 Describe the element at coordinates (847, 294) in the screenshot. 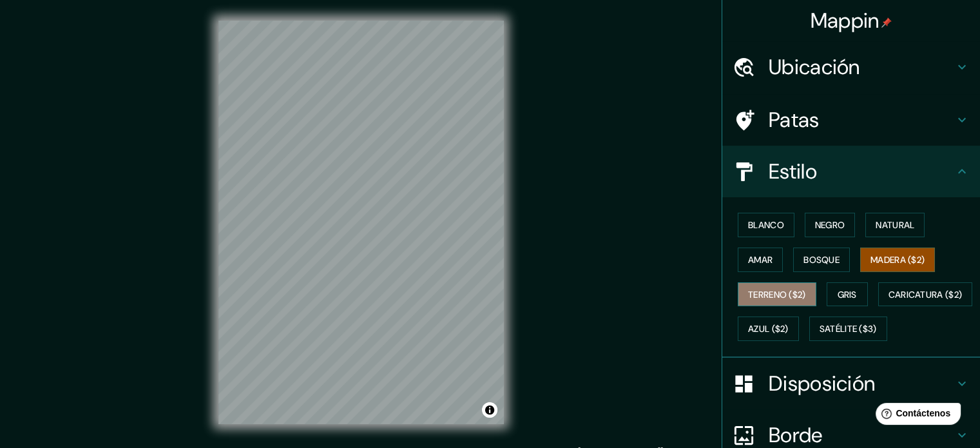

I see `font: Gris` at that location.